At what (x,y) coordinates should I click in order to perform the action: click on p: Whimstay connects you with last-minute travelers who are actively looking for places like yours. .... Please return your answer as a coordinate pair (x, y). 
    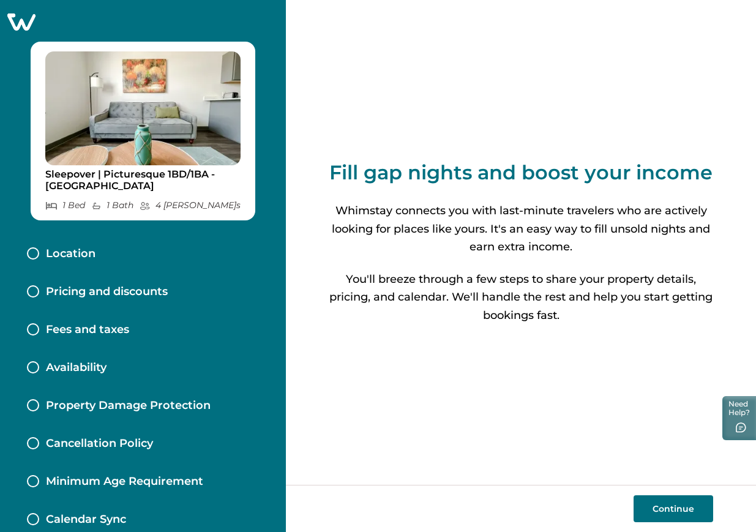
    Looking at the image, I should click on (521, 229).